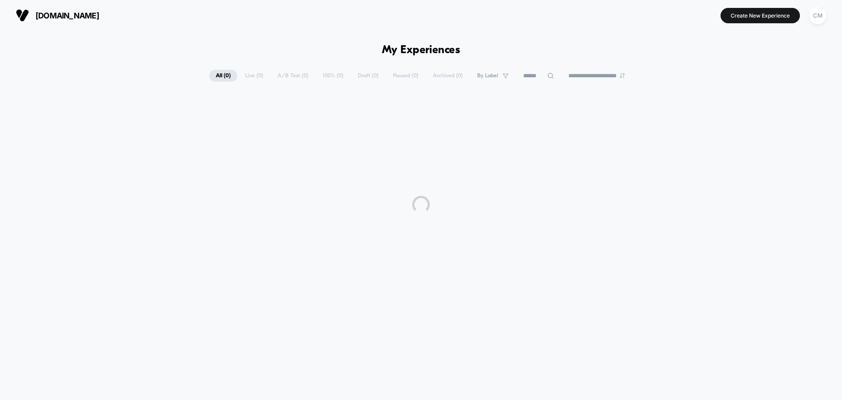 The image size is (842, 400). What do you see at coordinates (488, 75) in the screenshot?
I see `span: By Label` at bounding box center [488, 75].